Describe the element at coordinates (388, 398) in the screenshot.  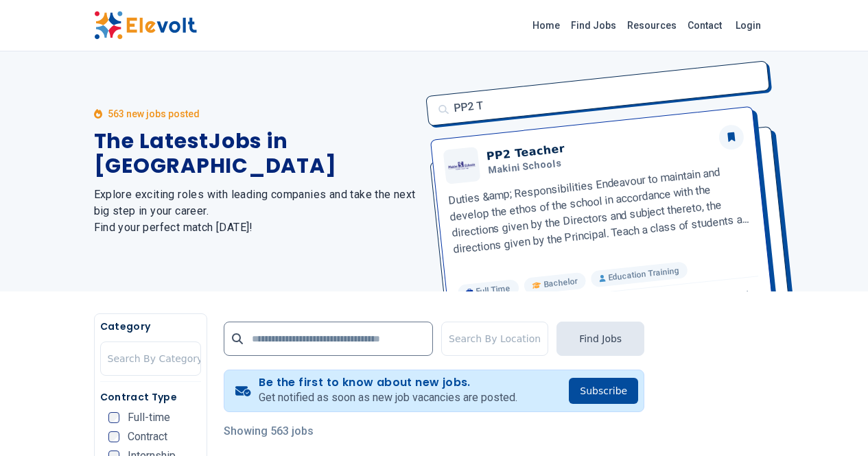
I see `p: Get notified as soon as new job vacancies are posted.` at that location.